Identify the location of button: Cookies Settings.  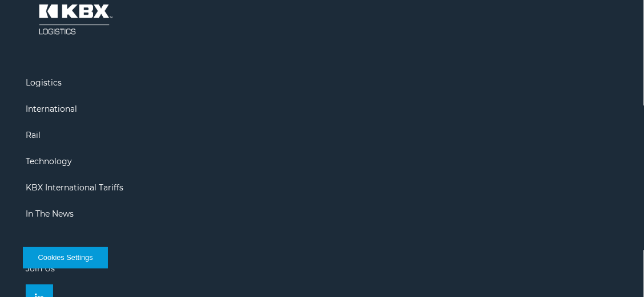
(65, 258).